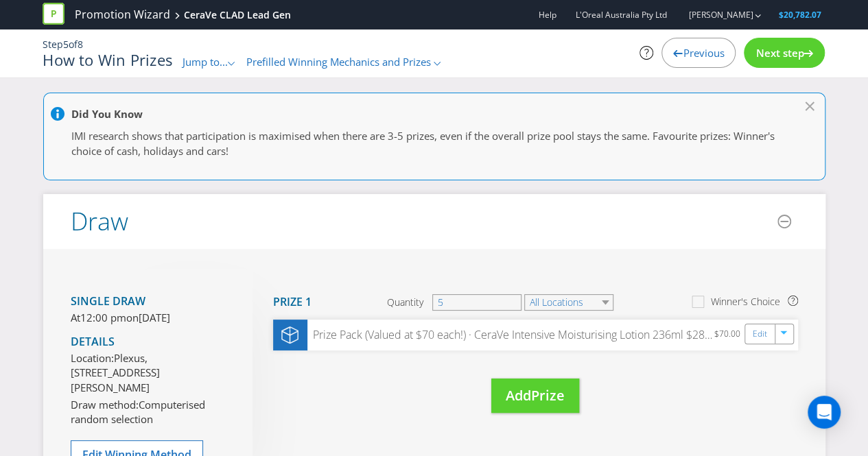 The image size is (868, 456). Describe the element at coordinates (53, 44) in the screenshot. I see `span: Step` at that location.